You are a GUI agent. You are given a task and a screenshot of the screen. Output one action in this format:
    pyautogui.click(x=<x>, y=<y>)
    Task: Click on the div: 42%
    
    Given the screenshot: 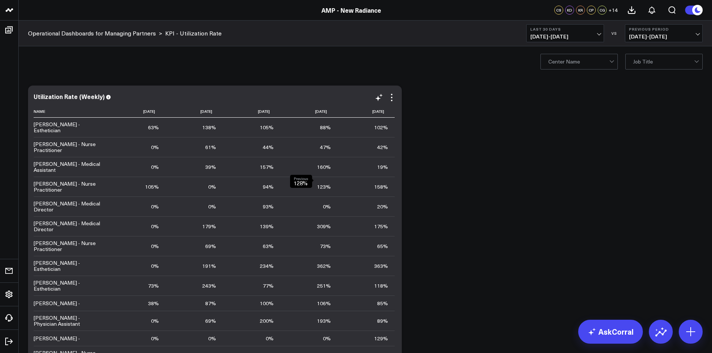 What is the action you would take?
    pyautogui.click(x=382, y=147)
    